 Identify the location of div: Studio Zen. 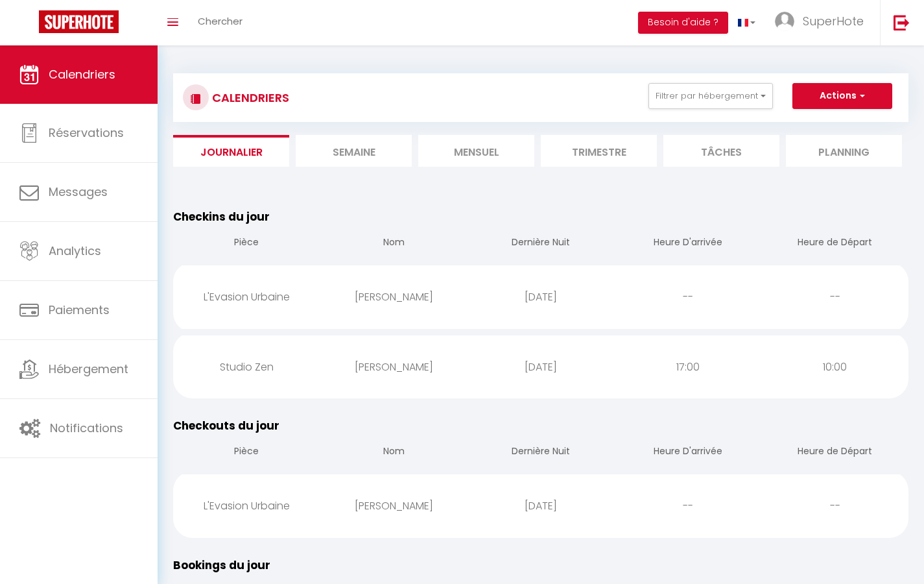
(246, 367).